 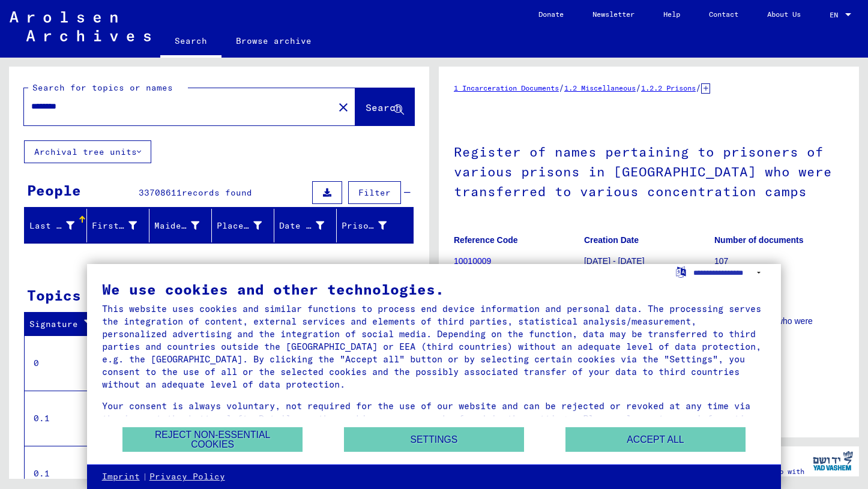 What do you see at coordinates (343, 107) in the screenshot?
I see `mat-icon: close` at bounding box center [343, 107].